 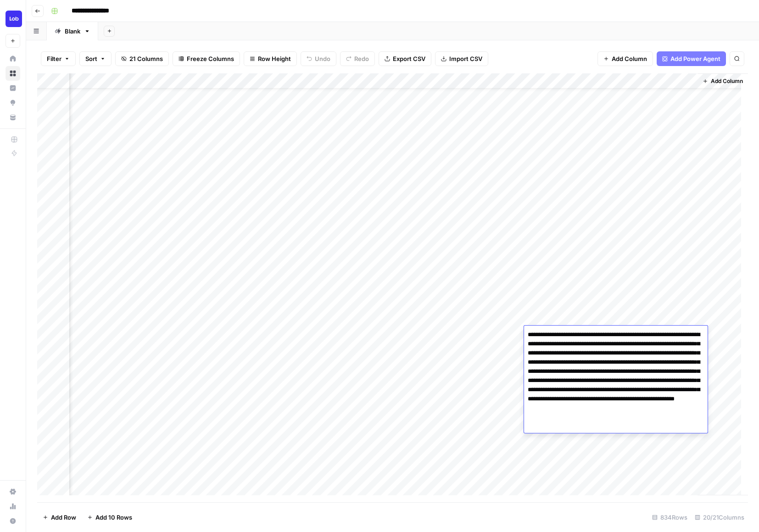 What do you see at coordinates (13, 88) in the screenshot?
I see `a: Insights` at bounding box center [13, 88].